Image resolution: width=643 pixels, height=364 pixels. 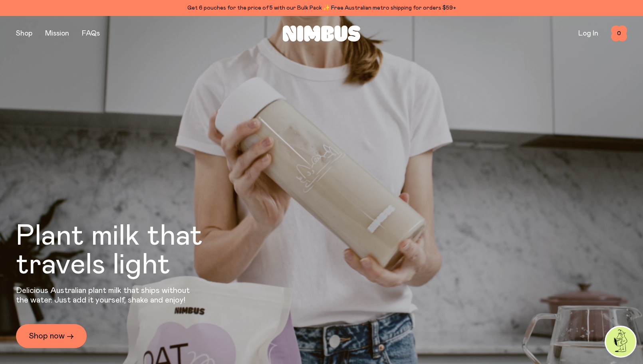 What do you see at coordinates (619, 34) in the screenshot?
I see `button: 0` at bounding box center [619, 34].